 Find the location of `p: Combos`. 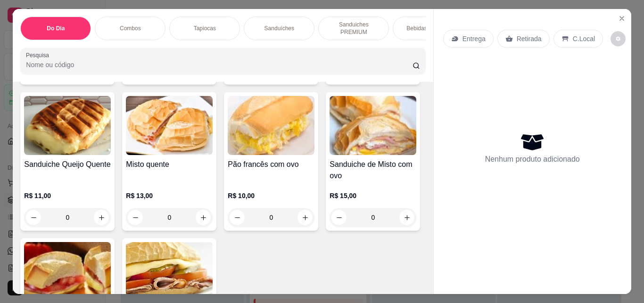

p: Combos is located at coordinates (130, 28).